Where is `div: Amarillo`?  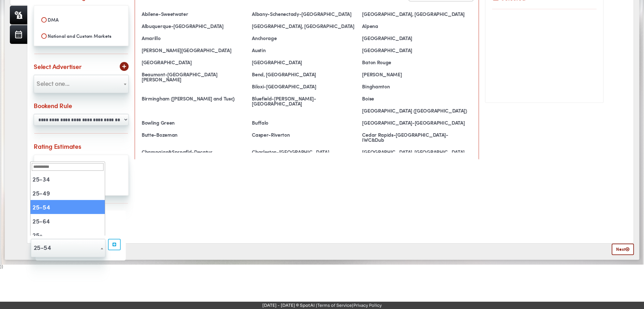 div: Amarillo is located at coordinates (195, 38).